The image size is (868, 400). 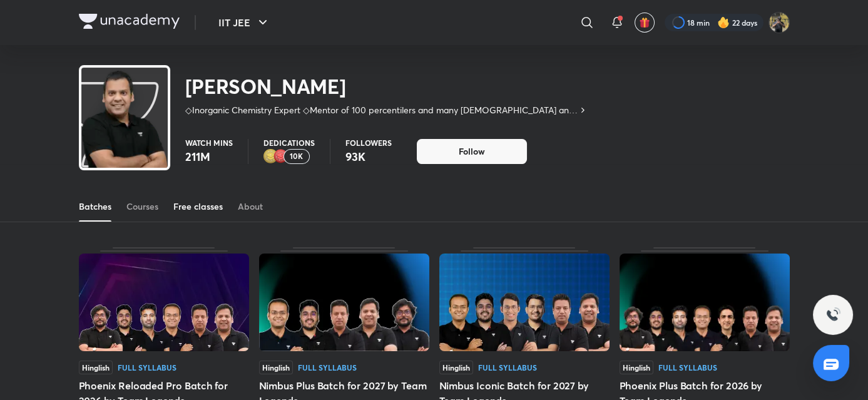 What do you see at coordinates (209, 157) in the screenshot?
I see `p: 211M` at bounding box center [209, 157].